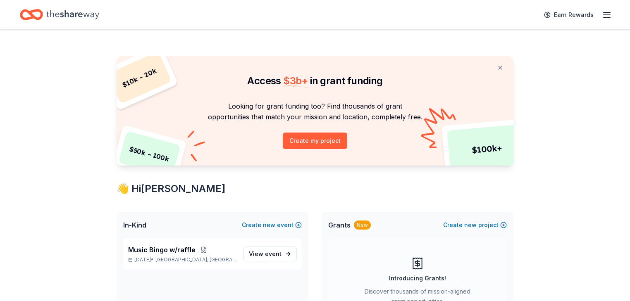 This screenshot has height=301, width=630. I want to click on span: $ 3b +, so click(296, 81).